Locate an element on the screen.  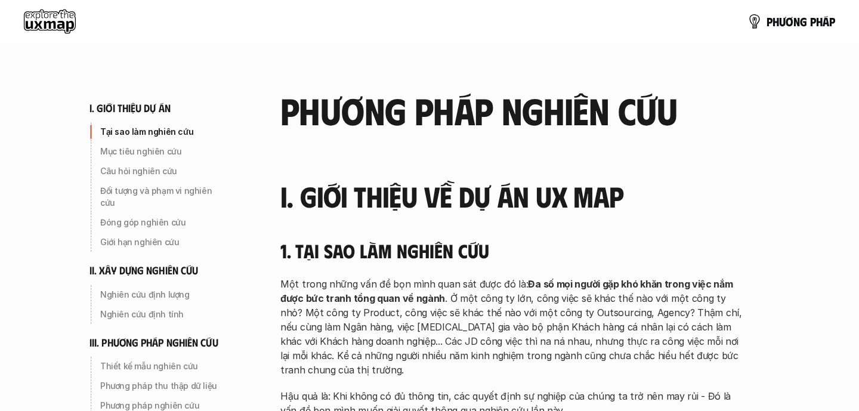
h6: iii. phương pháp nghiên cứu is located at coordinates (154, 342).